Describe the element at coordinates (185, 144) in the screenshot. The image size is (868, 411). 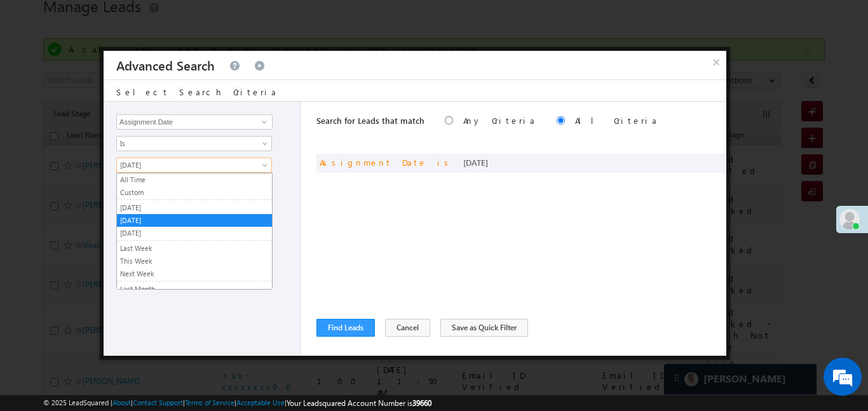
I see `span: Is` at that location.